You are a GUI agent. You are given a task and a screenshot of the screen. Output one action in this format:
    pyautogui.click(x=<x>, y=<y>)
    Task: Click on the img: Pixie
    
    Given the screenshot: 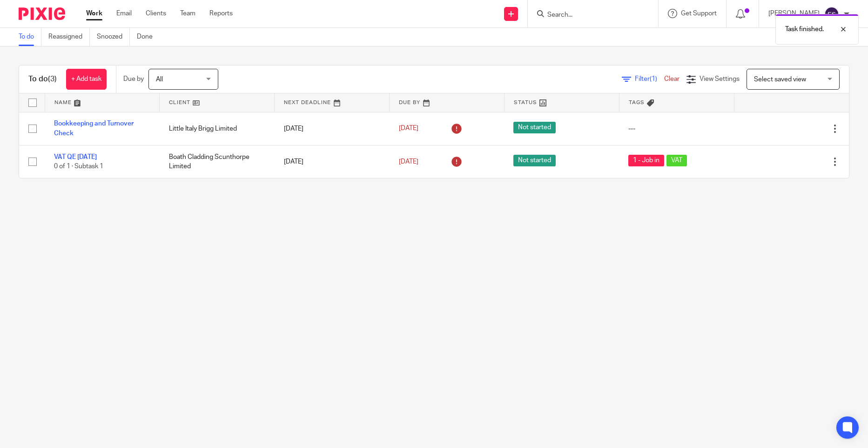 What is the action you would take?
    pyautogui.click(x=42, y=14)
    